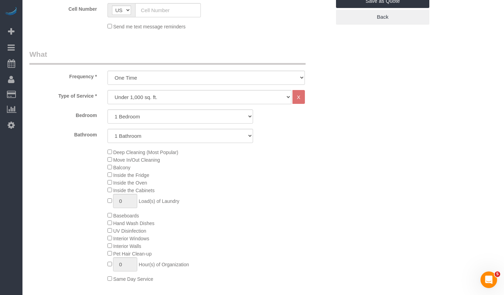  I want to click on label: Bedroom, so click(63, 114).